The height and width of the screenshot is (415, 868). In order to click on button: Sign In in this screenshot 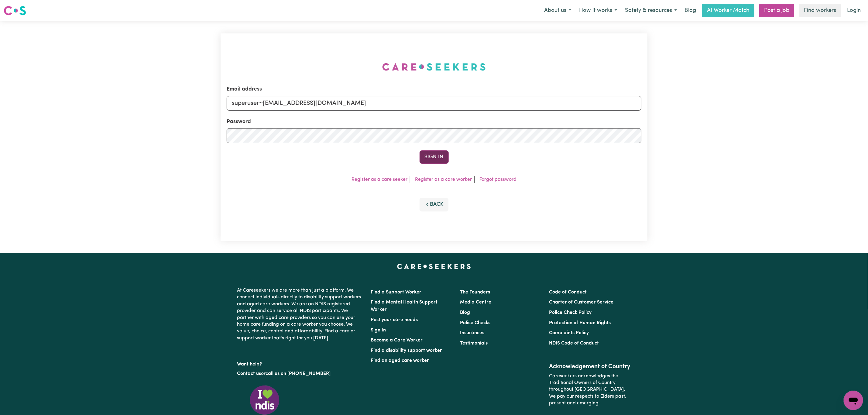, I will do `click(434, 157)`.